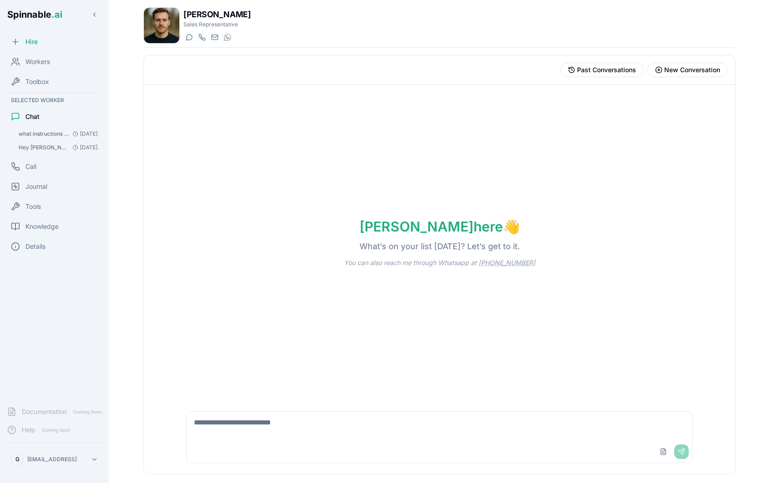  I want to click on button: Send email to luke.ramirez@getspinnable.ai, so click(214, 37).